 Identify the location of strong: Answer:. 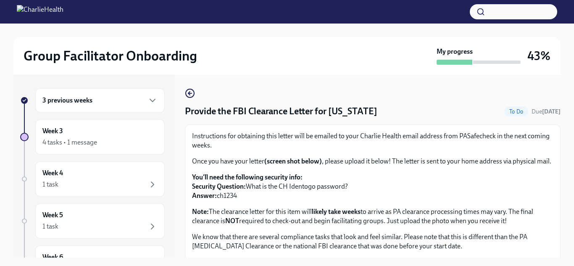
(204, 195).